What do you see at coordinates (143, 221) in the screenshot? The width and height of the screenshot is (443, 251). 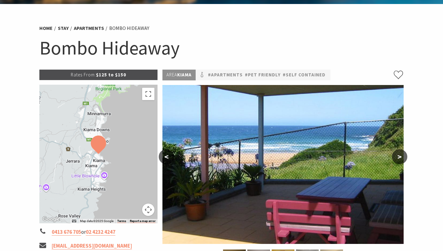 I see `a: Report a map error` at bounding box center [143, 221].